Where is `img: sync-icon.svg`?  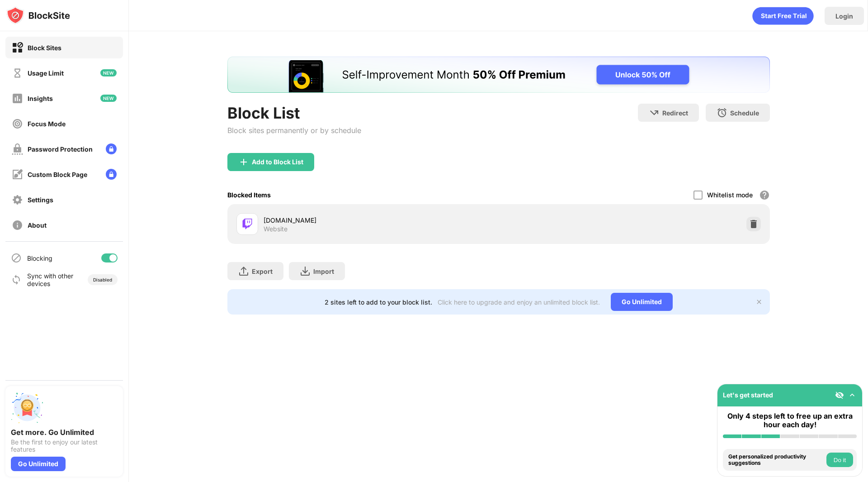
img: sync-icon.svg is located at coordinates (16, 280).